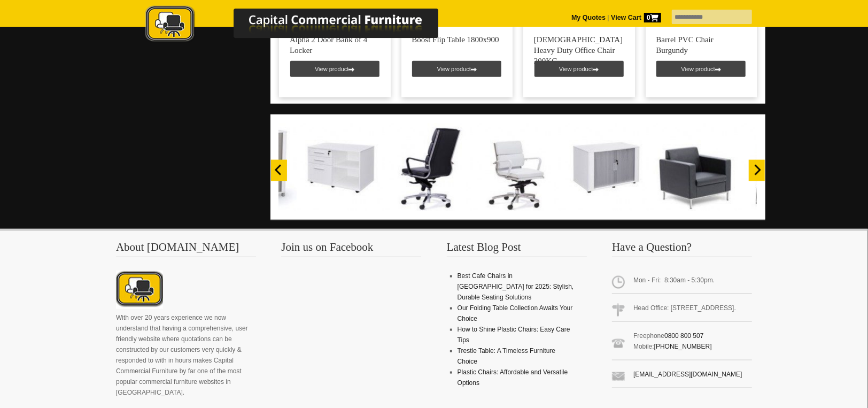  What do you see at coordinates (513, 377) in the screenshot?
I see `a: Plastic Chairs: Affordable and Versatile Options` at bounding box center [513, 377].